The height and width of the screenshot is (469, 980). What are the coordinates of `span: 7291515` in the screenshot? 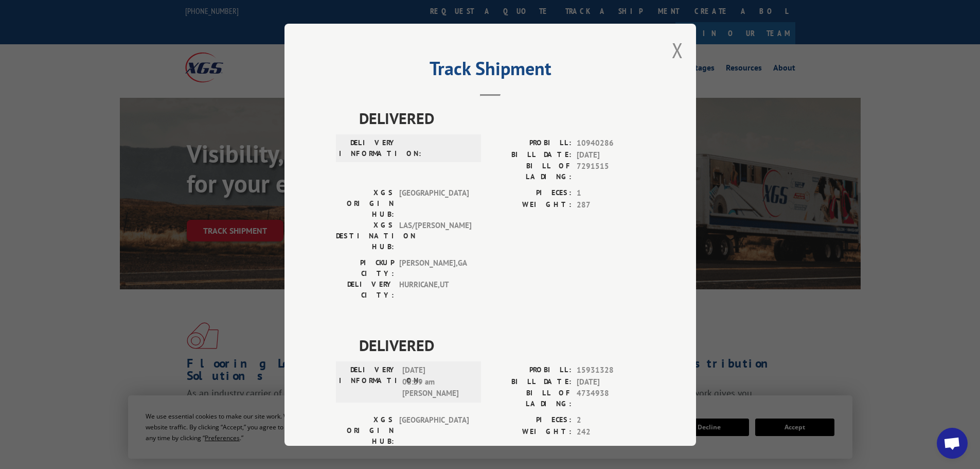 It's located at (611, 172).